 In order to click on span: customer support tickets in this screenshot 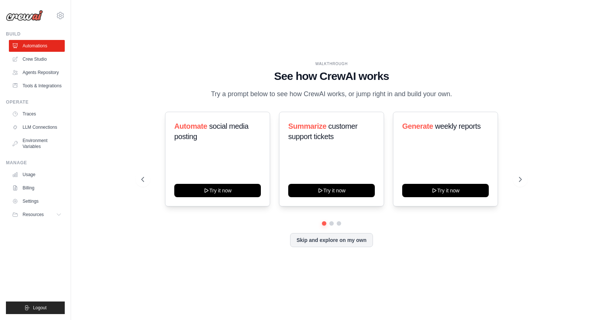, I will do `click(323, 131)`.